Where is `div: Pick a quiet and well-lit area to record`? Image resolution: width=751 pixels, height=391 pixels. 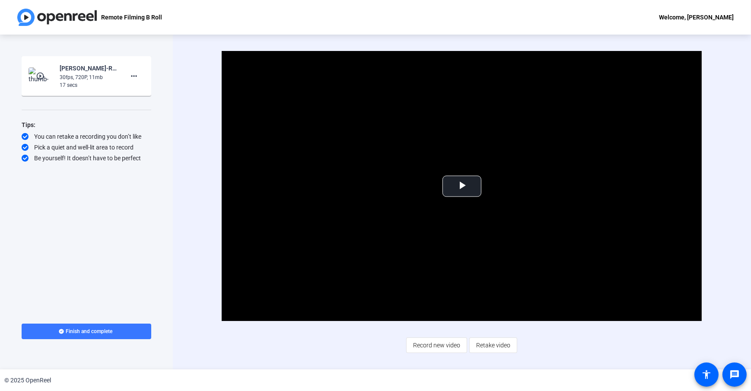 div: Pick a quiet and well-lit area to record is located at coordinates (86, 147).